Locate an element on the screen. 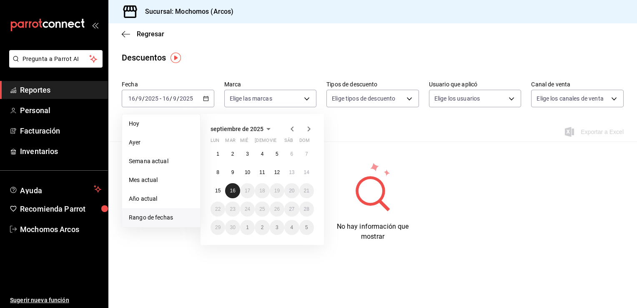 Image resolution: width=637 pixels, height=308 pixels. button: open_drawer_menu is located at coordinates (95, 25).